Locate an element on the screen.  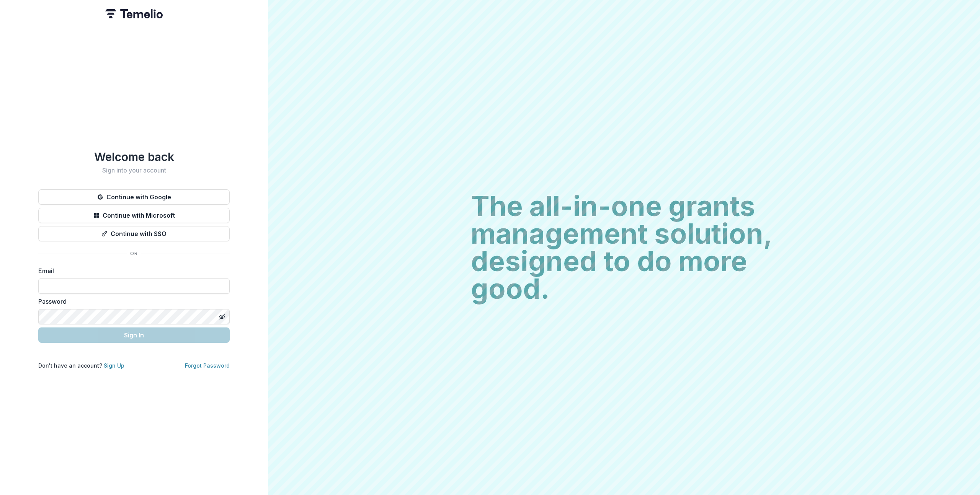
h2: Sign into your account is located at coordinates (134, 171).